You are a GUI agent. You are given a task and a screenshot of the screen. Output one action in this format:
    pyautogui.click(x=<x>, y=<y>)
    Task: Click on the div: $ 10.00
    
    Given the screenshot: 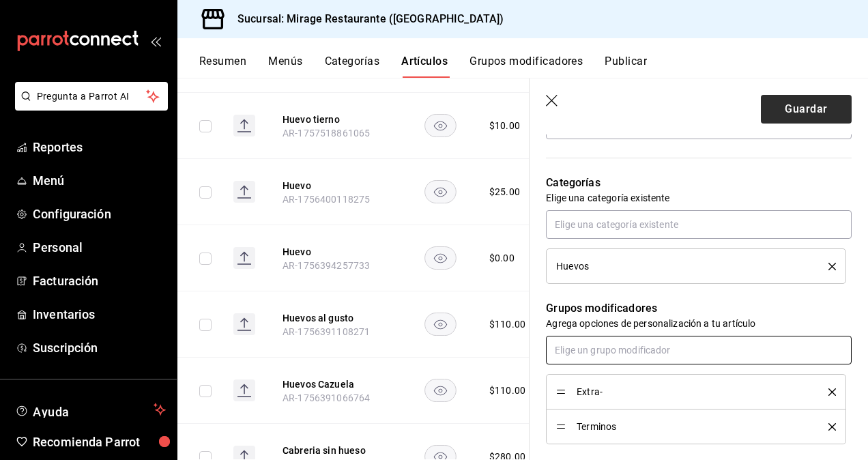 What is the action you would take?
    pyautogui.click(x=505, y=125)
    